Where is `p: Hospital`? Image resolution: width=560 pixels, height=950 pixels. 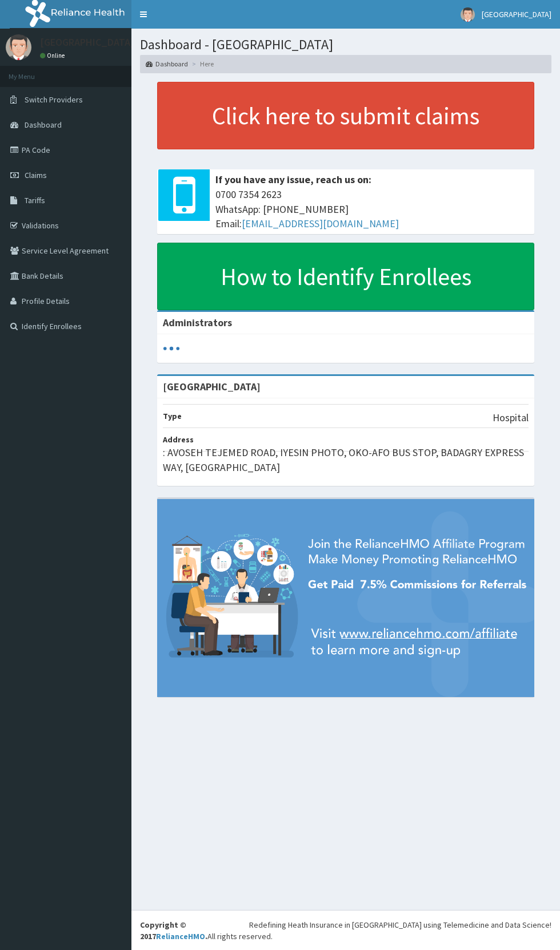
p: Hospital is located at coordinates (511, 417).